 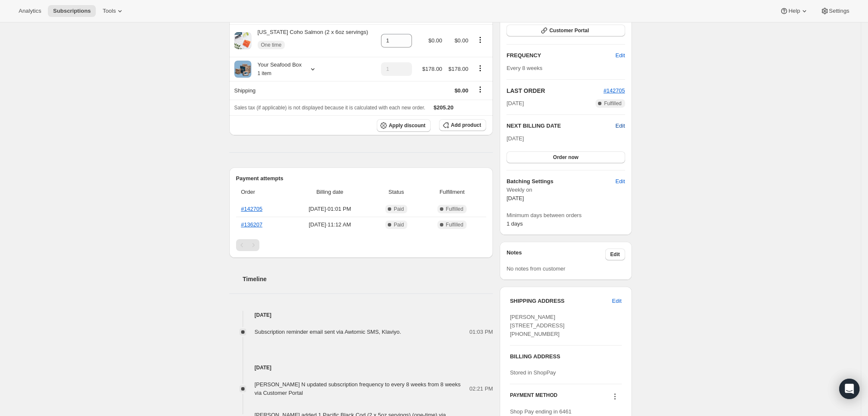 I want to click on h2: Timeline, so click(x=368, y=279).